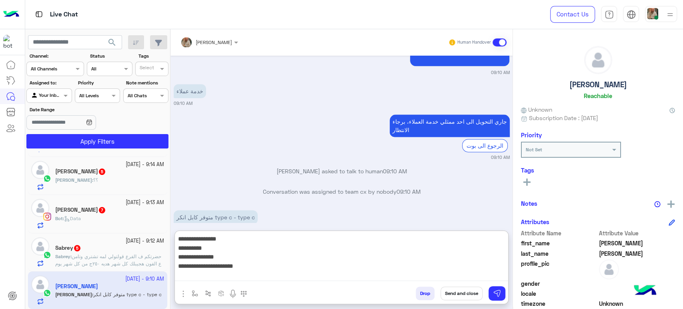  Describe the element at coordinates (559, 253) in the screenshot. I see `span: last_name` at that location.